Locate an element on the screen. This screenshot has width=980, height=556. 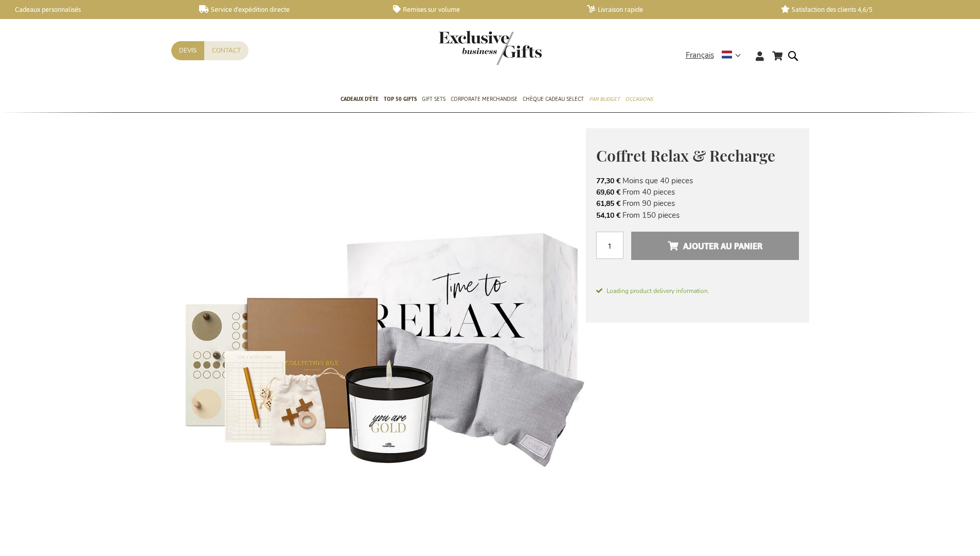
span: Corporate Merchandise is located at coordinates (484, 98).